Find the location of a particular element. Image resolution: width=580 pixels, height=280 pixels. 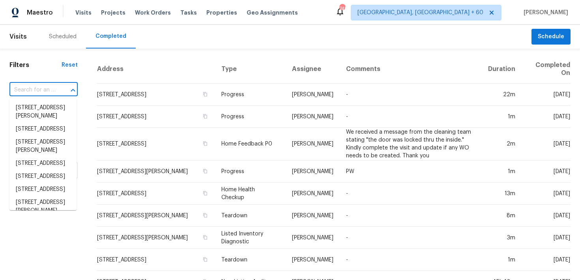

td: Home Feedback P0 is located at coordinates (250, 144).